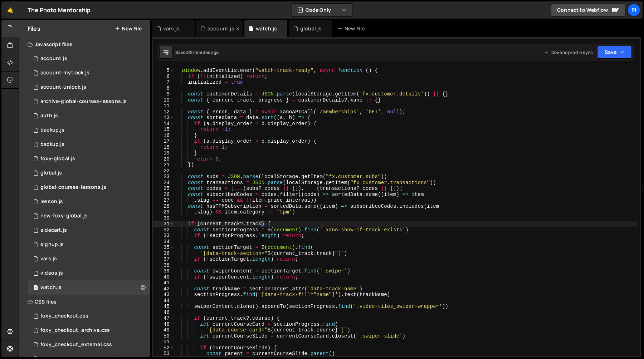 The image size is (644, 359). I want to click on div: 20, so click(164, 159).